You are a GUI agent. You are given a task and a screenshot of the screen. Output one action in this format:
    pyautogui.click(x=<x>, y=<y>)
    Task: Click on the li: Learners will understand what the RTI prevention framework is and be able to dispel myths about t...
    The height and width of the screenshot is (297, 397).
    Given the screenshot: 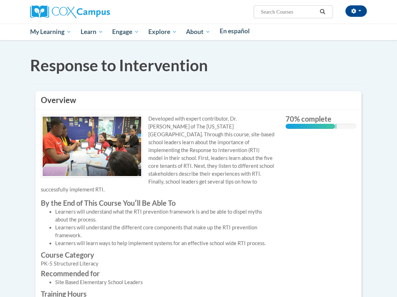 What is the action you would take?
    pyautogui.click(x=165, y=216)
    